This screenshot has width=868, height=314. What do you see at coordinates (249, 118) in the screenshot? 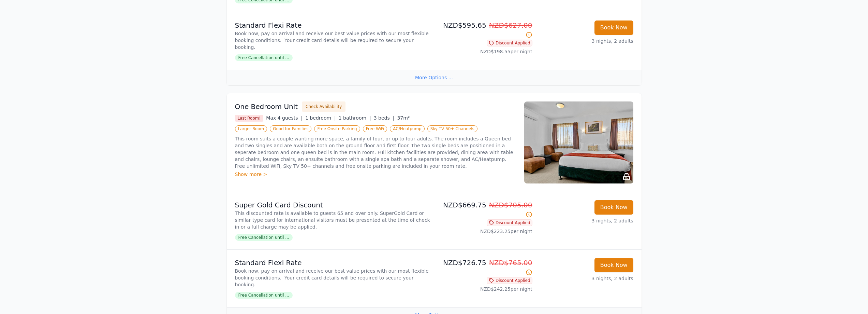
I see `span: Last Room!` at bounding box center [249, 118].